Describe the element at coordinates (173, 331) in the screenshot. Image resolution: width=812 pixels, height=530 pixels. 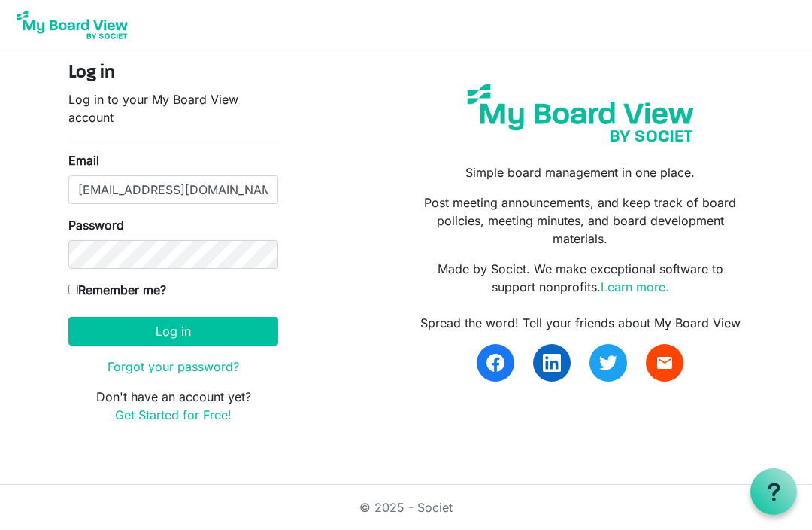
I see `button: Log in` at that location.